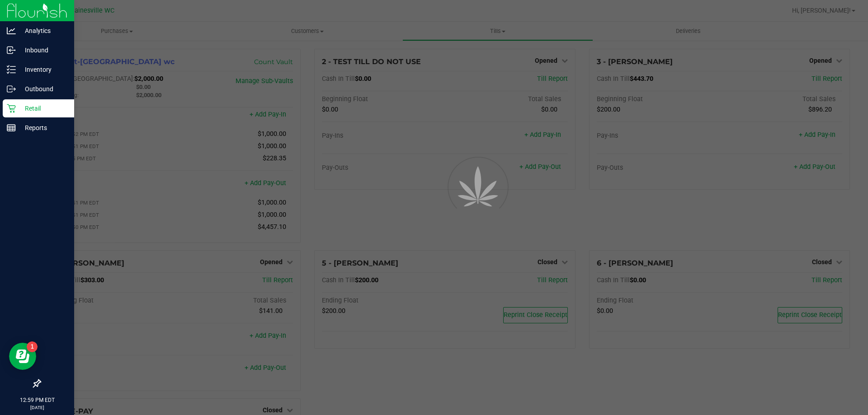 This screenshot has width=868, height=415. Describe the element at coordinates (43, 31) in the screenshot. I see `p: Analytics` at that location.